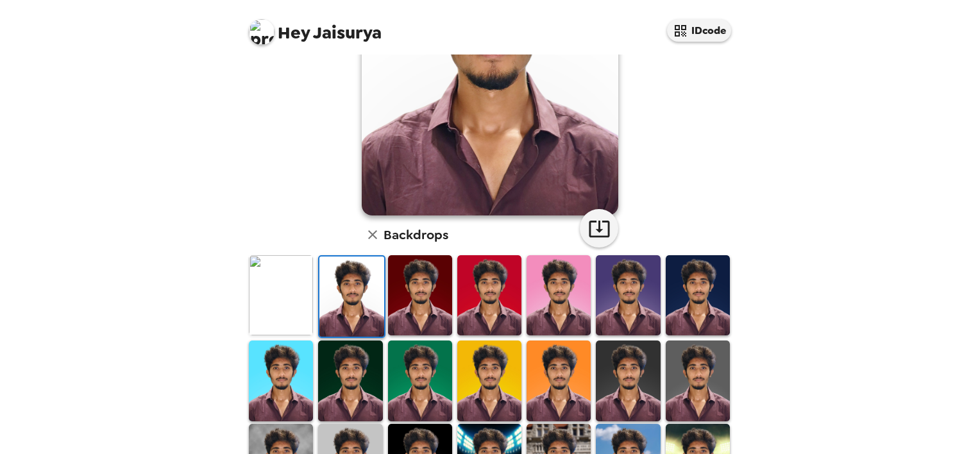 Image resolution: width=980 pixels, height=454 pixels. Describe the element at coordinates (281, 295) in the screenshot. I see `img: Original` at that location.